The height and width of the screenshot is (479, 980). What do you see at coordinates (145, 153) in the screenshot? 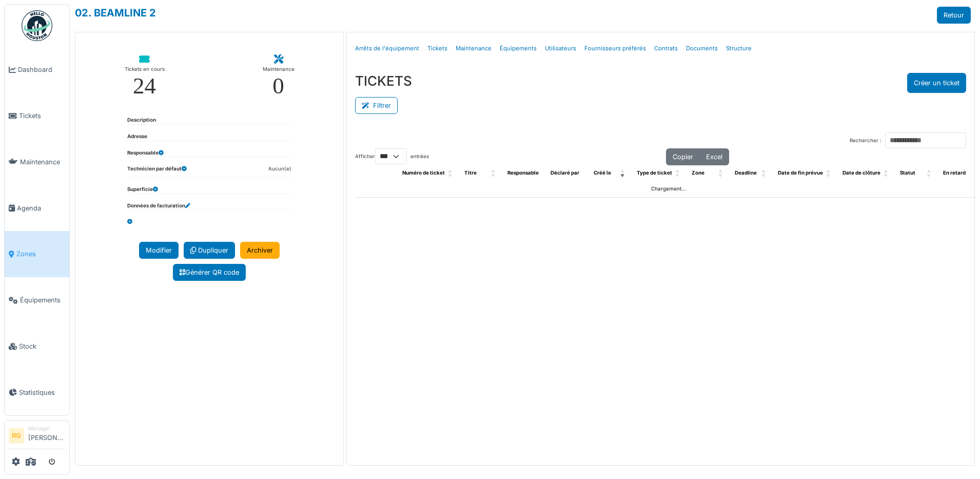
I see `dt: Responsable` at bounding box center [145, 153].